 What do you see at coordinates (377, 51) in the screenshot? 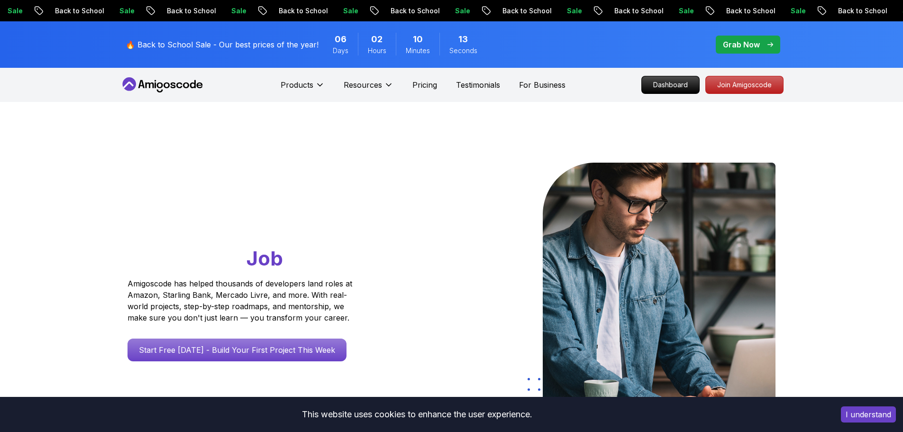
I see `span: Hours` at bounding box center [377, 51].